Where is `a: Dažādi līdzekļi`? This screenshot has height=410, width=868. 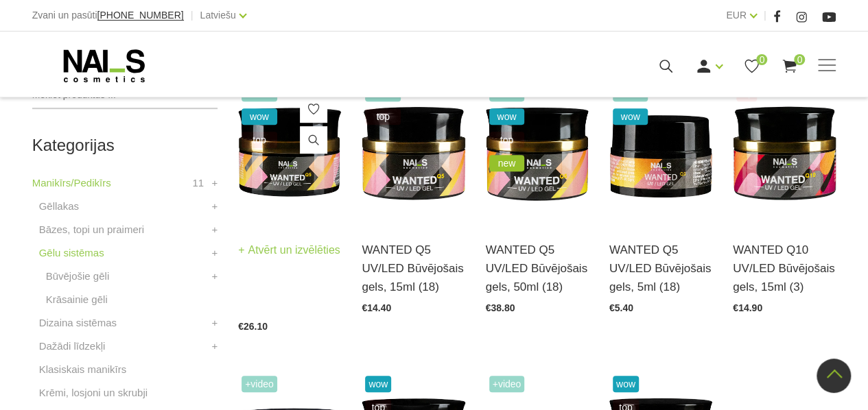 a: Dažādi līdzekļi is located at coordinates (72, 346).